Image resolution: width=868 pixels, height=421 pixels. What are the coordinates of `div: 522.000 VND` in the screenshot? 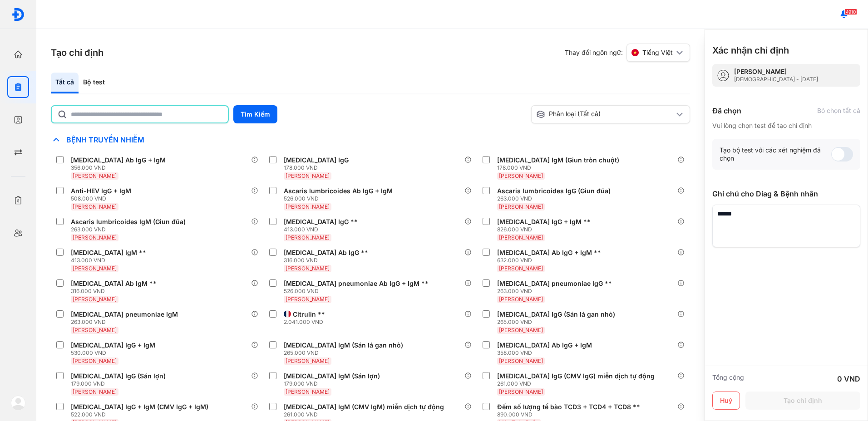 It's located at (141, 414).